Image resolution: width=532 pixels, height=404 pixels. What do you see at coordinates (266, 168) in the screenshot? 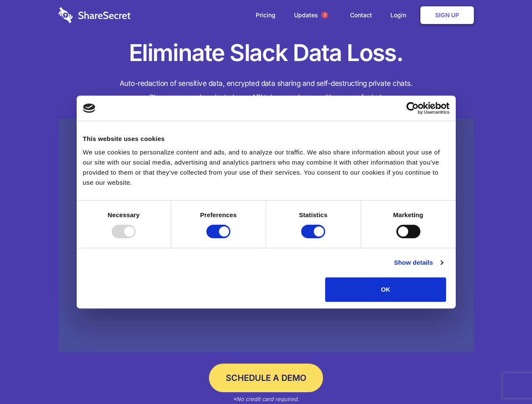
I see `div: We use cookies to personalize content and ads, and to analyze our traffic. We also share informat...` at bounding box center [266, 168].